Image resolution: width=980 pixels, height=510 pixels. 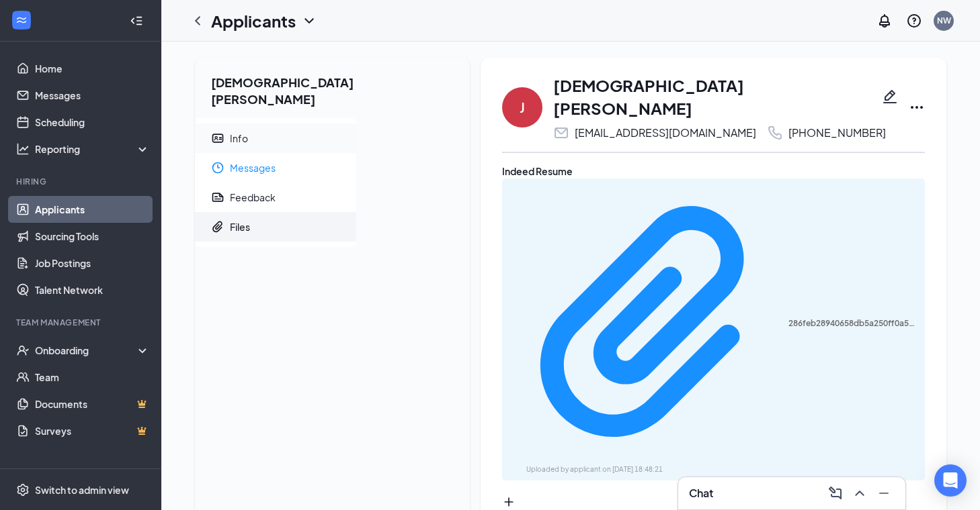 What do you see at coordinates (890, 97) in the screenshot?
I see `svg: Pencil` at bounding box center [890, 97].